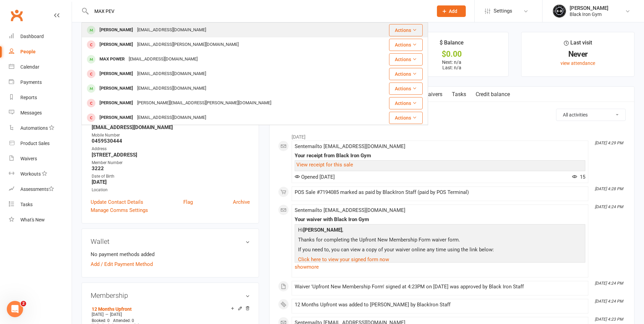  I want to click on div: Dashboard, so click(32, 36).